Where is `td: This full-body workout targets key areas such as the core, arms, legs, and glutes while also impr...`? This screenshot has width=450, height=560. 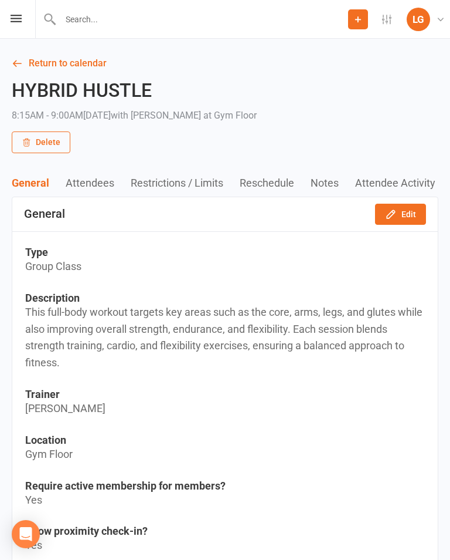
td: This full-body workout targets key areas such as the core, arms, legs, and glutes while also impr... is located at coordinates (225, 337).